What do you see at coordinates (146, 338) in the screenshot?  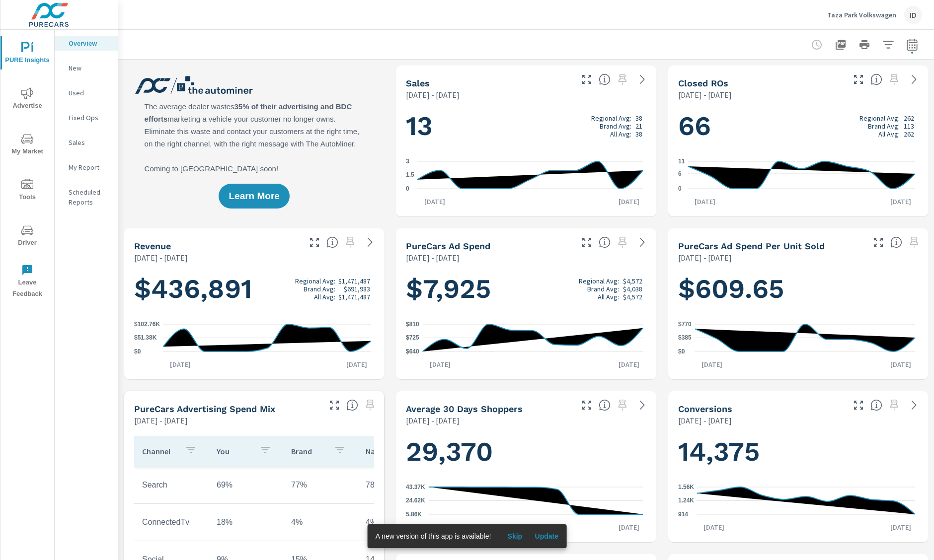 I see `text: $51.38K` at bounding box center [146, 338].